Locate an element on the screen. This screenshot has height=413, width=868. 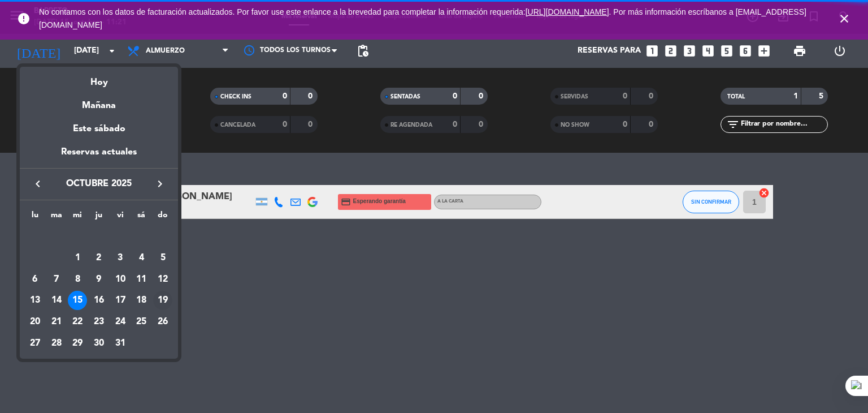
div: 22 is located at coordinates (77, 322).